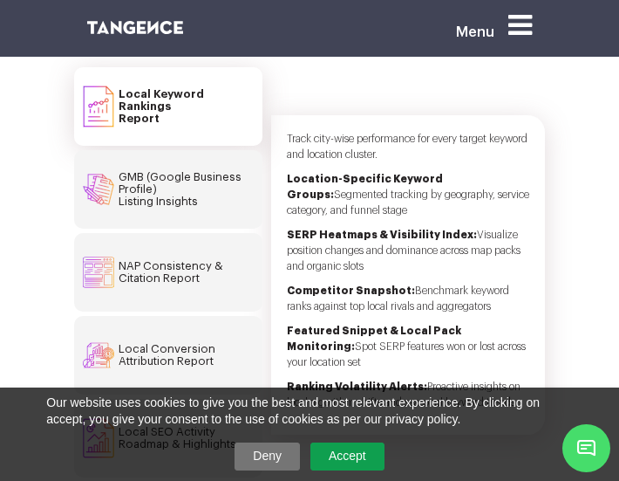 The width and height of the screenshot is (619, 481). What do you see at coordinates (99, 272) in the screenshot?
I see `img: tab-icon3.svg` at bounding box center [99, 272].